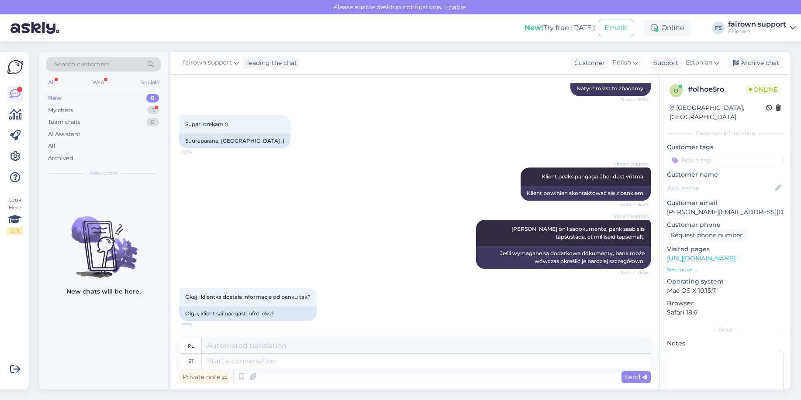  What do you see at coordinates (15, 67) in the screenshot?
I see `img: Askly Logo` at bounding box center [15, 67].